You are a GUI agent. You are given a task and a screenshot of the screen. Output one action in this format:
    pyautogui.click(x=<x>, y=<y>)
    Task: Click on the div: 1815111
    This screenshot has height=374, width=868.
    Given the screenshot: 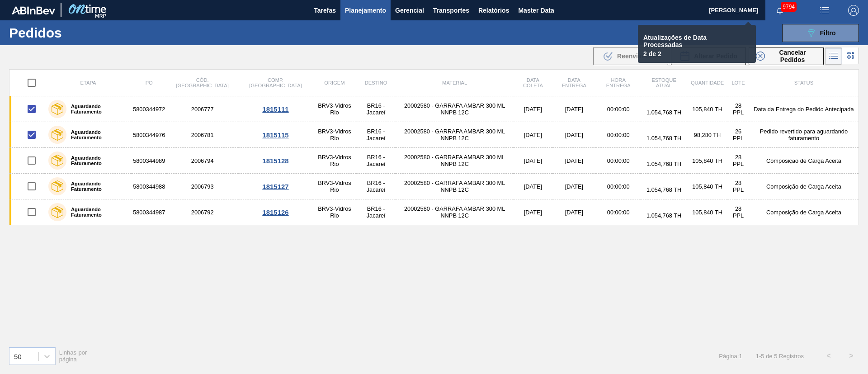 What is the action you would take?
    pyautogui.click(x=275, y=109)
    